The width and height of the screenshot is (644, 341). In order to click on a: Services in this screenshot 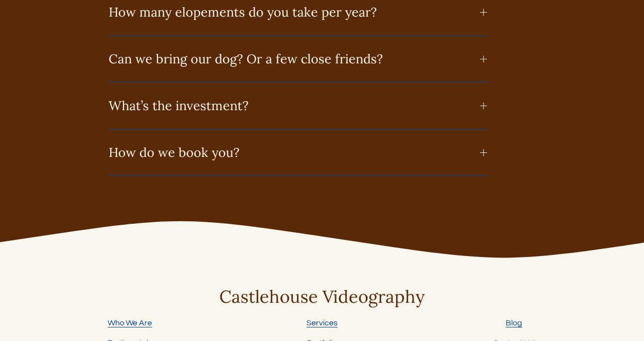, I will do `click(322, 323)`.